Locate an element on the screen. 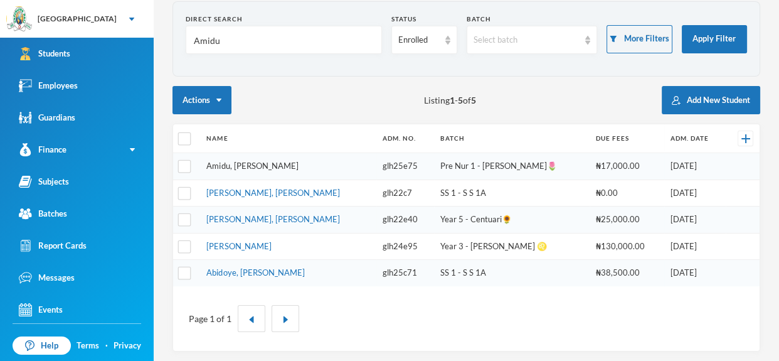 The width and height of the screenshot is (779, 361). a: Privacy is located at coordinates (127, 346).